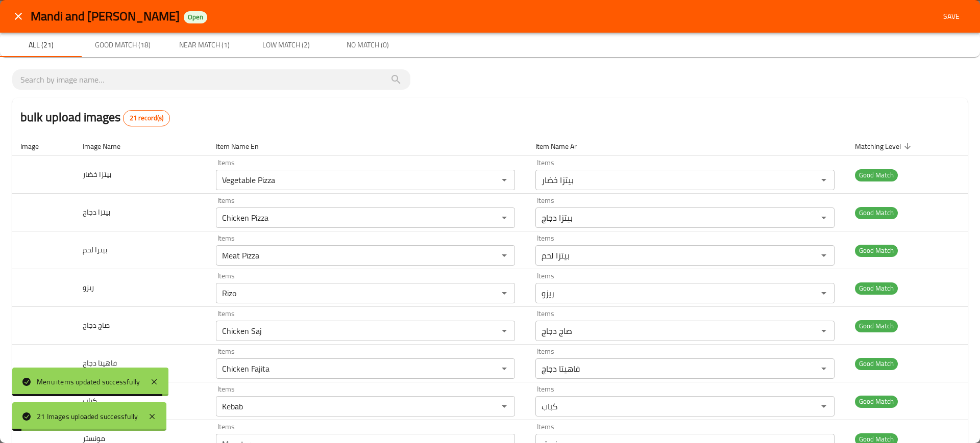 The width and height of the screenshot is (980, 443). I want to click on span: بيتزا خضار, so click(97, 174).